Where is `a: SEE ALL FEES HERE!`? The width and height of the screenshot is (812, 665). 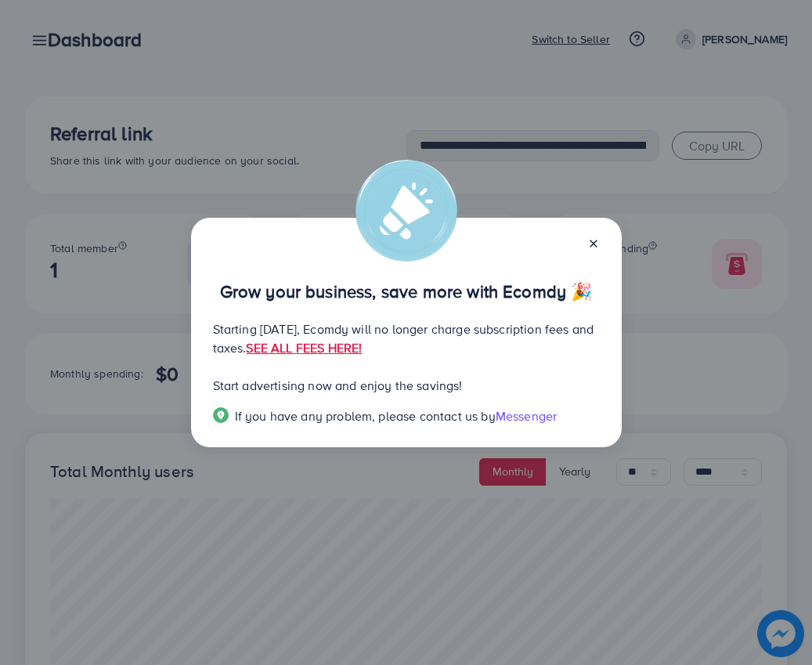
a: SEE ALL FEES HERE! is located at coordinates (304, 348).